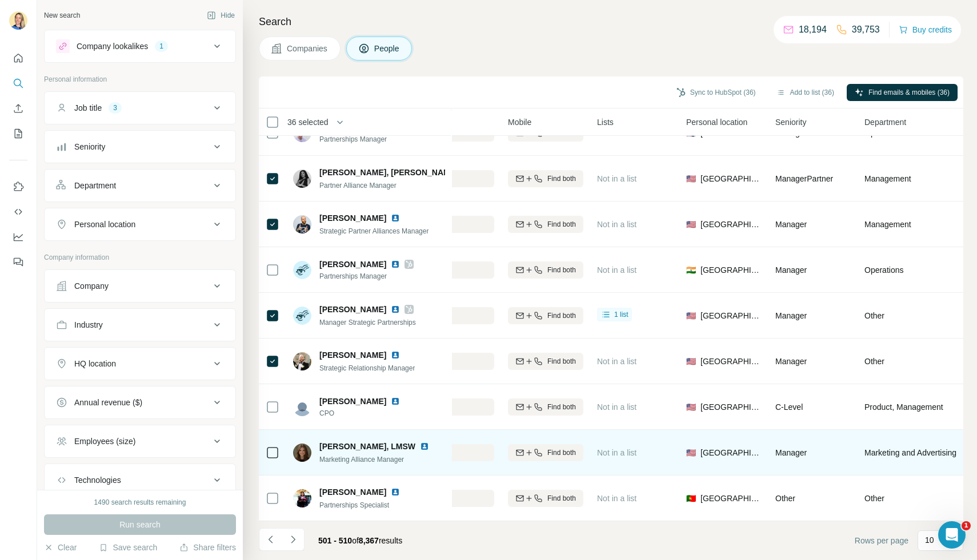  I want to click on button: Buy credits, so click(926, 30).